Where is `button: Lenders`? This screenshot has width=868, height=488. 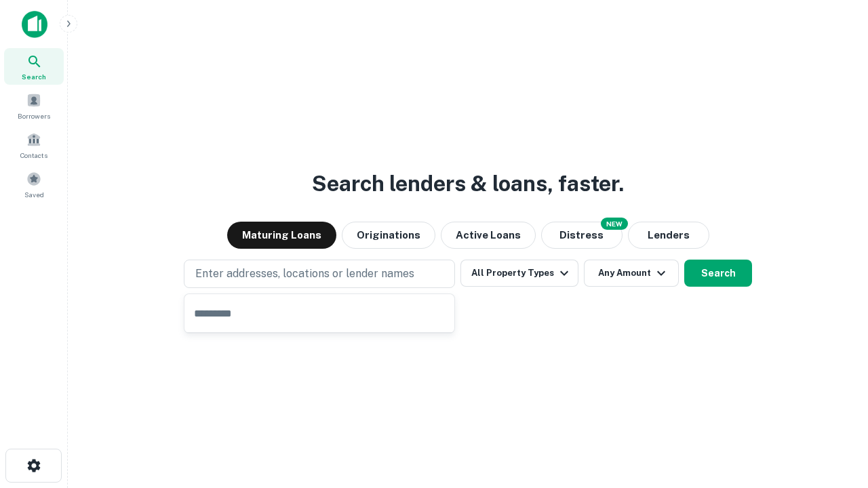
button: Lenders is located at coordinates (668, 235).